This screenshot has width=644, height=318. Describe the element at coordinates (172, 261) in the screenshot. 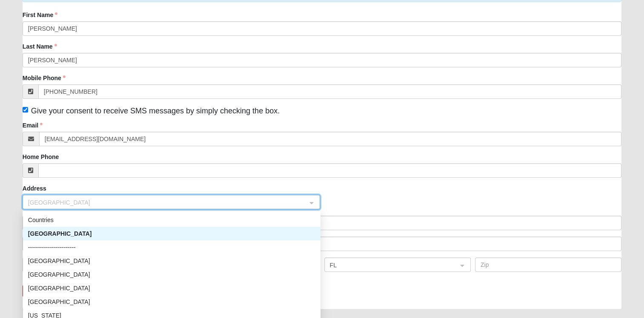

I see `div: Afghanistan` at that location.